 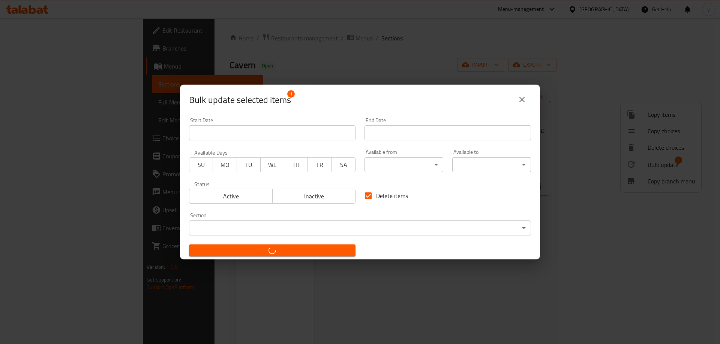 What do you see at coordinates (201, 165) in the screenshot?
I see `button: SU` at bounding box center [201, 165].